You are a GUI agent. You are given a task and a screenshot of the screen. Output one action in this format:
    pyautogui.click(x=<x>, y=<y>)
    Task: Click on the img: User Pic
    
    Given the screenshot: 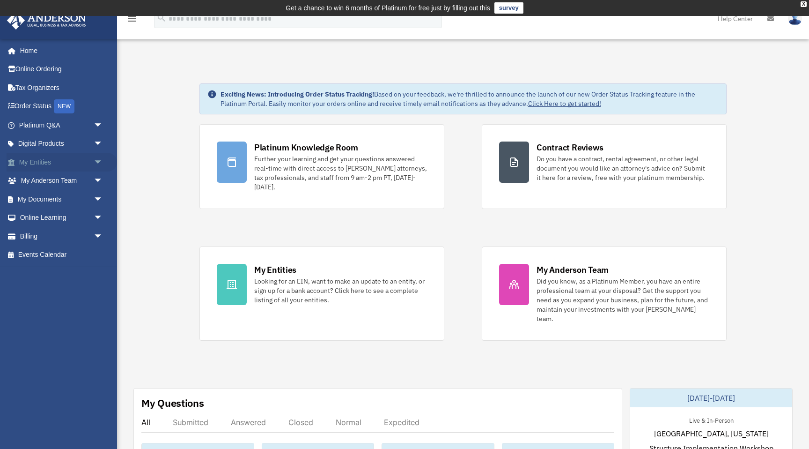 What is the action you would take?
    pyautogui.click(x=795, y=18)
    